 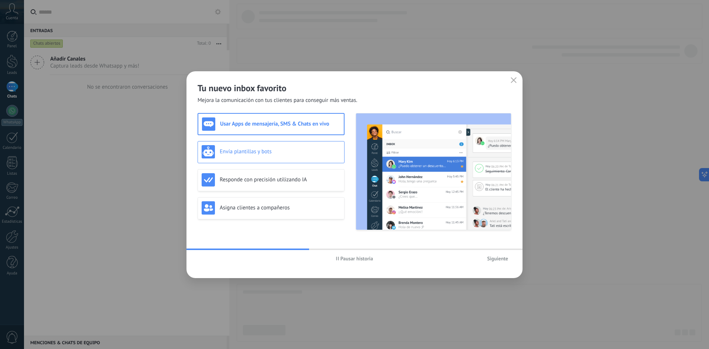 I want to click on h3: Usar Apps de mensajería, SMS & Chats en vivo, so click(x=280, y=124).